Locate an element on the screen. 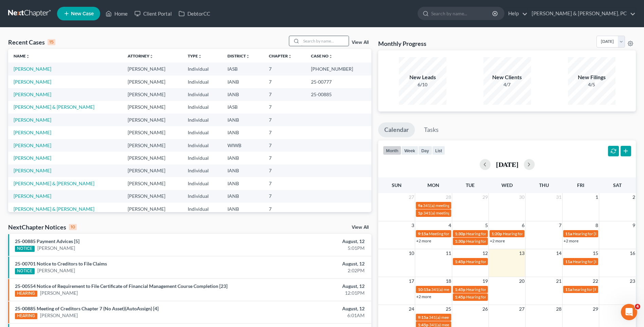 The height and width of the screenshot is (327, 644). span: 21 is located at coordinates (559, 281).